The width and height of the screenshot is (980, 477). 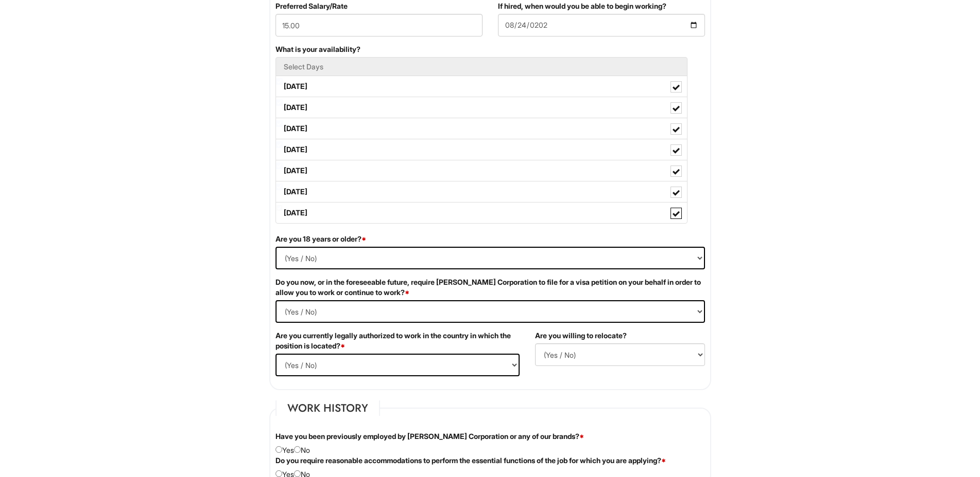 I want to click on label: What is your availability?, so click(x=317, y=49).